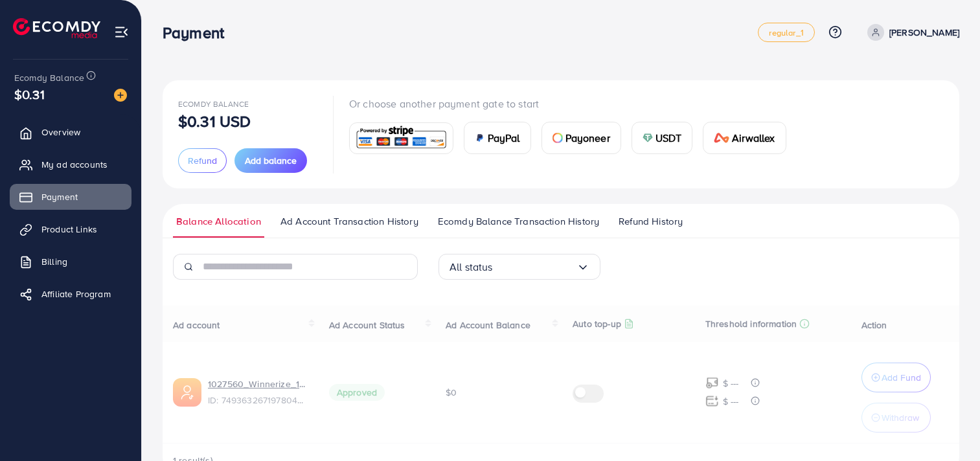 This screenshot has width=980, height=461. I want to click on span: Billing, so click(55, 262).